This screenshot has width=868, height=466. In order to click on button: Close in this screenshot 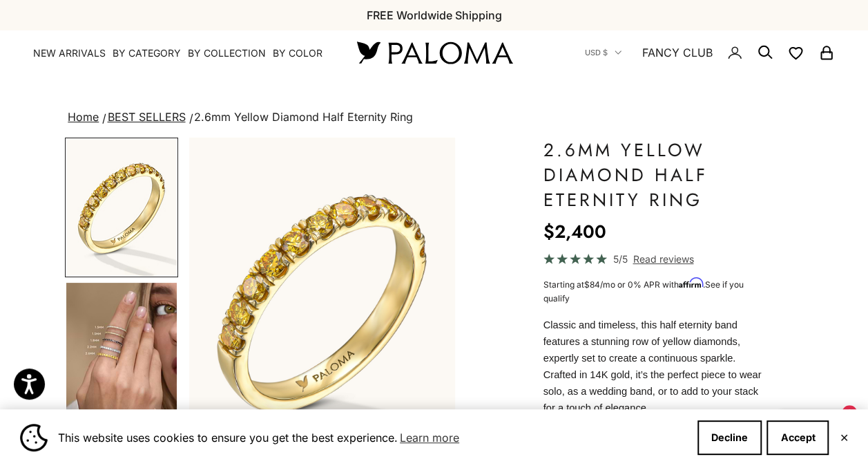, I will do `click(843, 437)`.